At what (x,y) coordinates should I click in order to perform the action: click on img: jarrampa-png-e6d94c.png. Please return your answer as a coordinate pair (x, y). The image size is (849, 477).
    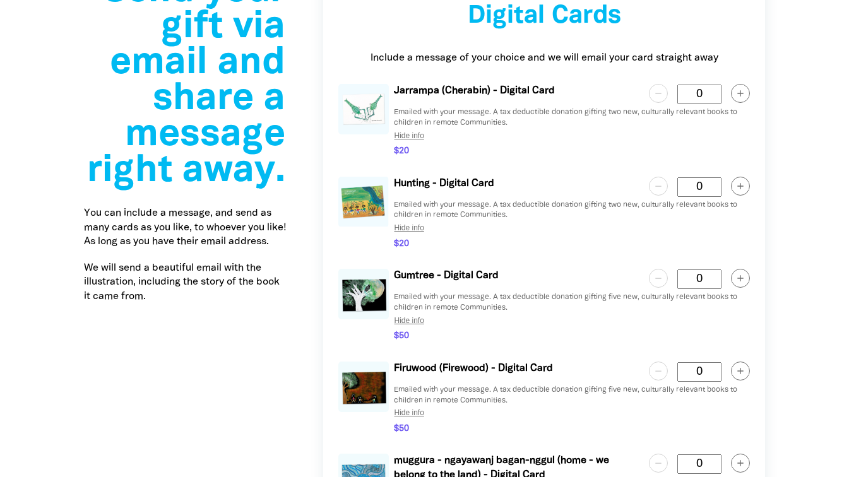
    Looking at the image, I should click on (364, 109).